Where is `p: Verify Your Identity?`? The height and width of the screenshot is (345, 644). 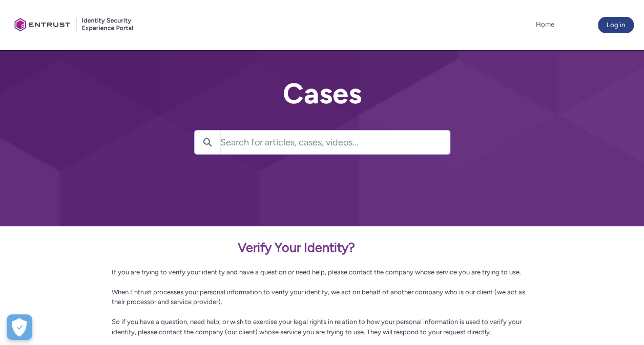
p: Verify Your Identity? is located at coordinates (322, 248).